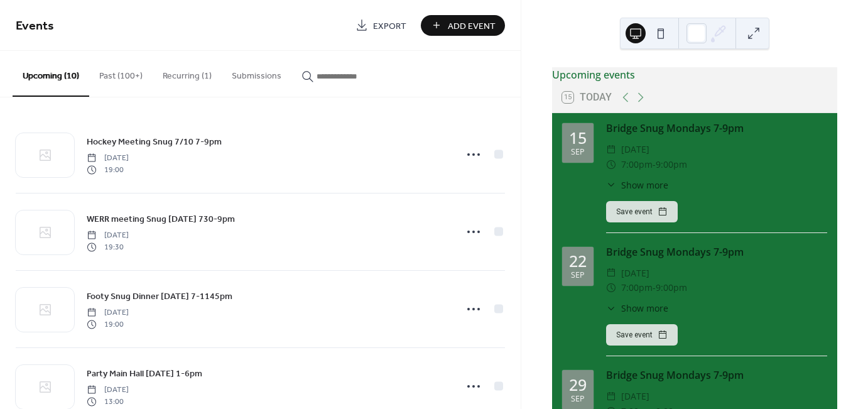 The height and width of the screenshot is (409, 868). I want to click on button: Submissions, so click(256, 72).